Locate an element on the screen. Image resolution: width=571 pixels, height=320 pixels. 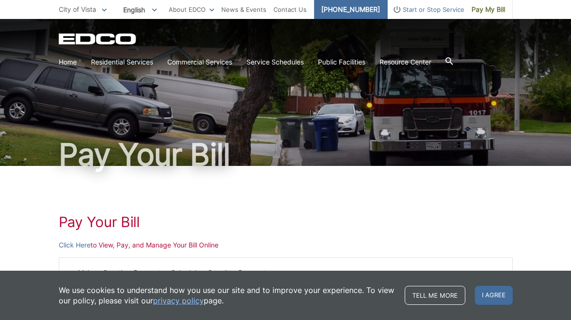
a: News & Events is located at coordinates (243, 9).